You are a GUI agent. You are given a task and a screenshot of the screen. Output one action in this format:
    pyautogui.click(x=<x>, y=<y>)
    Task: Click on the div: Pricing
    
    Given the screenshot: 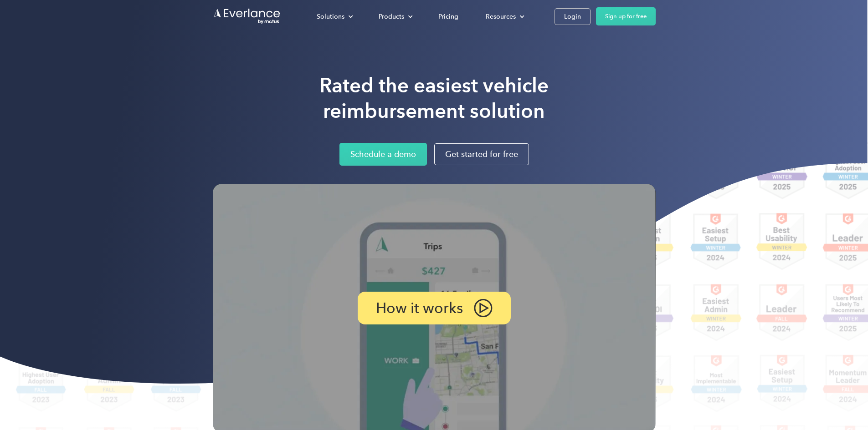 What is the action you would take?
    pyautogui.click(x=449, y=17)
    